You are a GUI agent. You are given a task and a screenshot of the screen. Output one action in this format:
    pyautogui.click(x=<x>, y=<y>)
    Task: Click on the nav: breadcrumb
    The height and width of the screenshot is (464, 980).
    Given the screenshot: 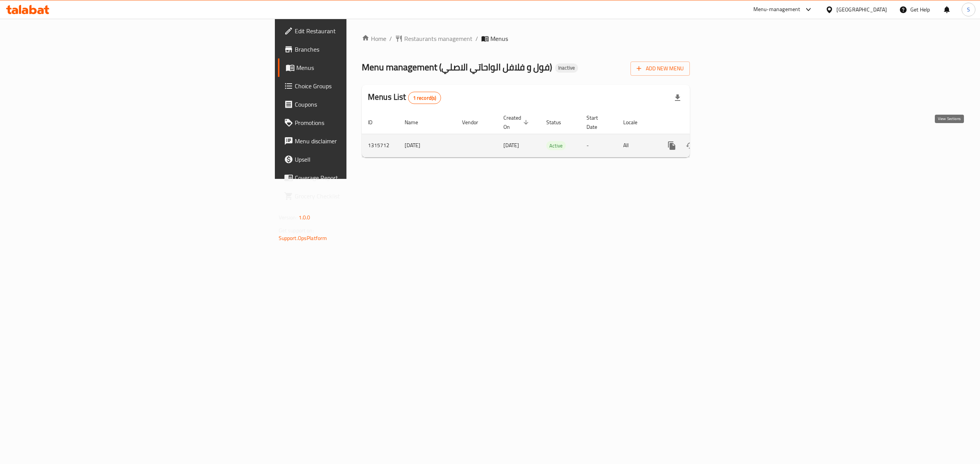 What is the action you would take?
    pyautogui.click(x=526, y=39)
    